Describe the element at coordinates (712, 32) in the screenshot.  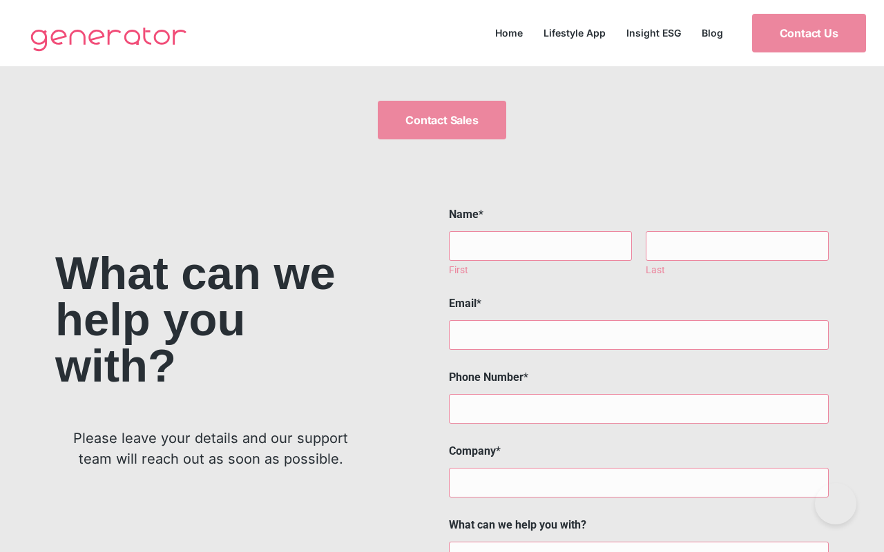
I see `a: Blog` at that location.